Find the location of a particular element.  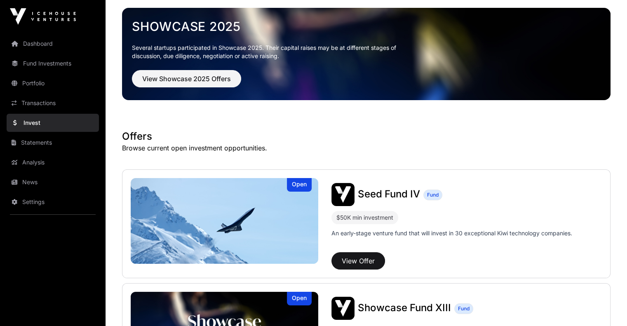

a: News is located at coordinates (53, 182).